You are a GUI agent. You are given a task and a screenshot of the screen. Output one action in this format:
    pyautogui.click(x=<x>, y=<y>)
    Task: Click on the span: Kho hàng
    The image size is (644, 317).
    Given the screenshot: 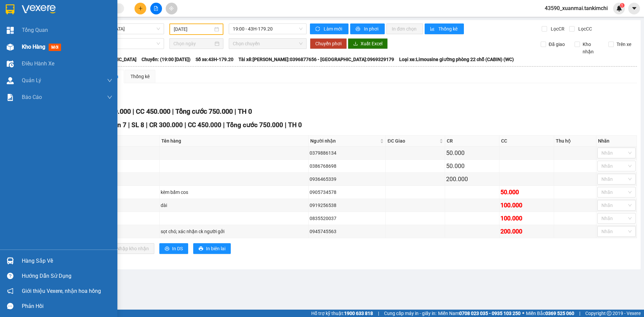 What is the action you would take?
    pyautogui.click(x=34, y=46)
    